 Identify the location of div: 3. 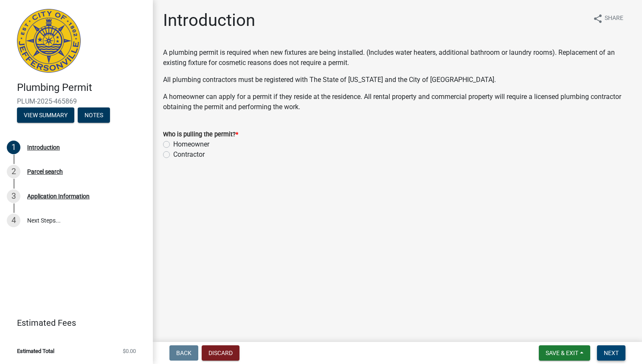
(13, 196).